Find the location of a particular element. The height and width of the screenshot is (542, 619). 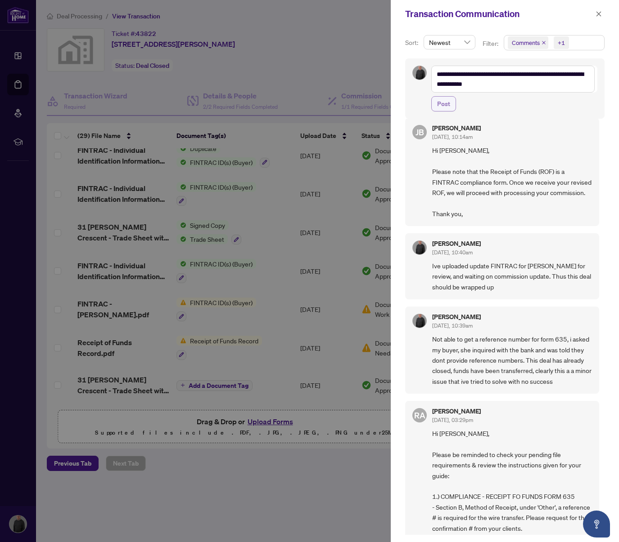

p: Filter: is located at coordinates (491, 44).